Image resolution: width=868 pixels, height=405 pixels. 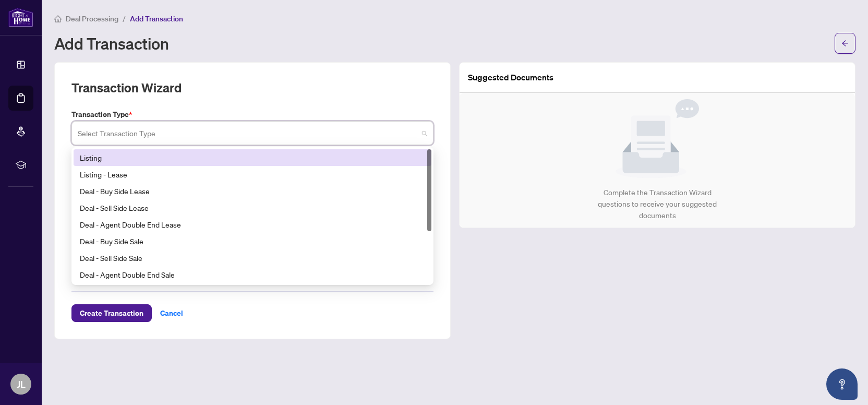 I want to click on button: Cancel, so click(x=172, y=313).